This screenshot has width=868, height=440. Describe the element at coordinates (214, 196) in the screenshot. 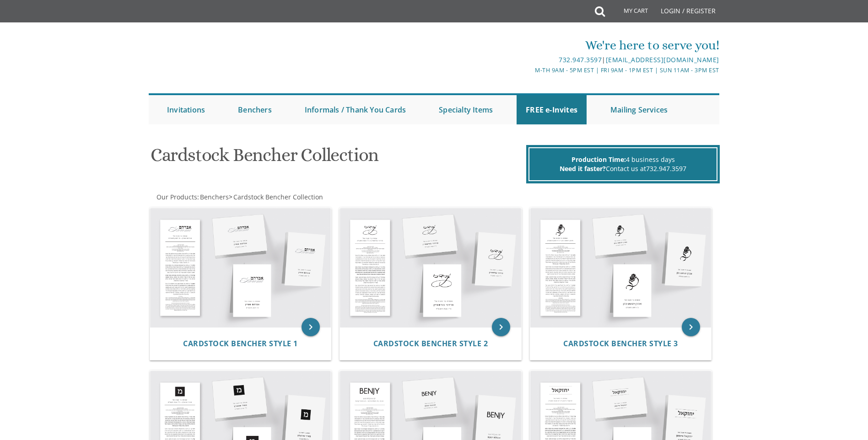

I see `span: Benchers` at that location.